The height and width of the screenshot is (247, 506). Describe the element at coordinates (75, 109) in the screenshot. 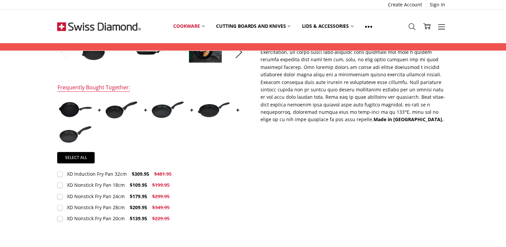

I see `img: XD Induction Fry Pan 32cm` at that location.